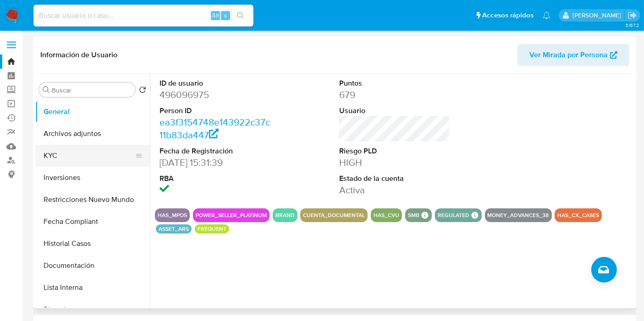  What do you see at coordinates (215, 95) in the screenshot?
I see `dd: 496096975` at bounding box center [215, 95].